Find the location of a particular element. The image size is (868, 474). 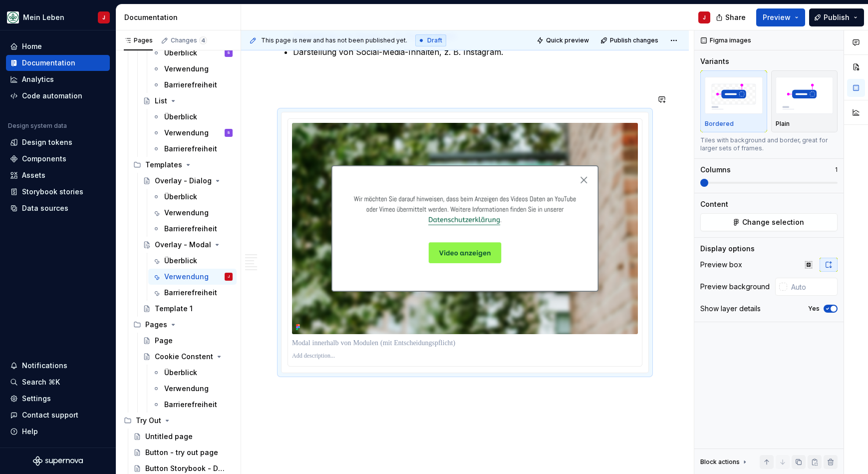

button: Search ⌘K is located at coordinates (58, 382).